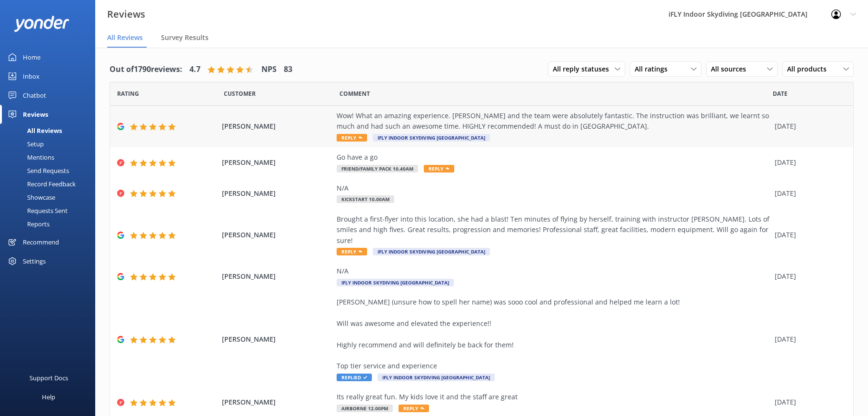 The width and height of the screenshot is (868, 416). What do you see at coordinates (30, 198) in the screenshot?
I see `div: Showcase` at bounding box center [30, 198].